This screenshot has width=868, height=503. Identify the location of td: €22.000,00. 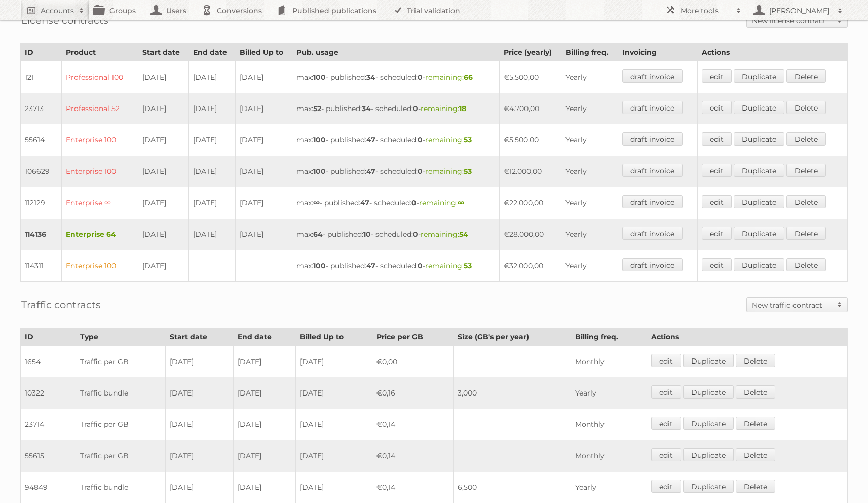
(530, 203).